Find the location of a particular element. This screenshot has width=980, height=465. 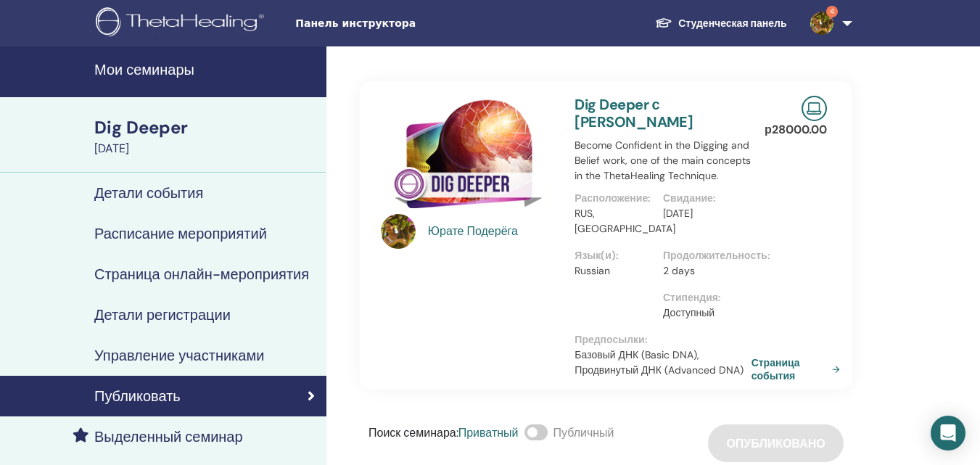

span: Приватный is located at coordinates (488, 433).